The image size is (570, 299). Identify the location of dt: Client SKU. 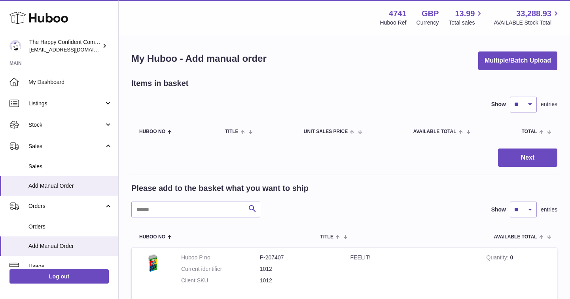
(220, 280).